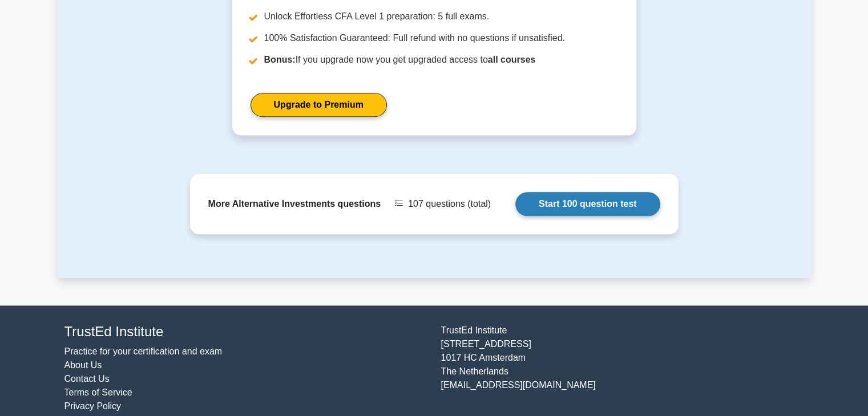 The height and width of the screenshot is (416, 868). What do you see at coordinates (319, 105) in the screenshot?
I see `a: Upgrade to Premium` at bounding box center [319, 105].